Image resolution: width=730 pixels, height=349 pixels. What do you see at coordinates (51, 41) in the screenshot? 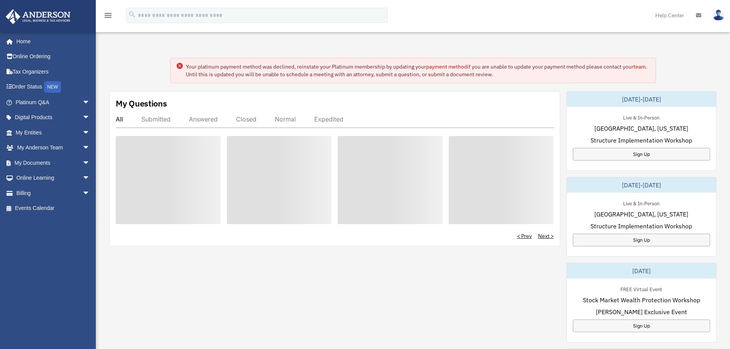
I see `a: Home` at bounding box center [51, 41].